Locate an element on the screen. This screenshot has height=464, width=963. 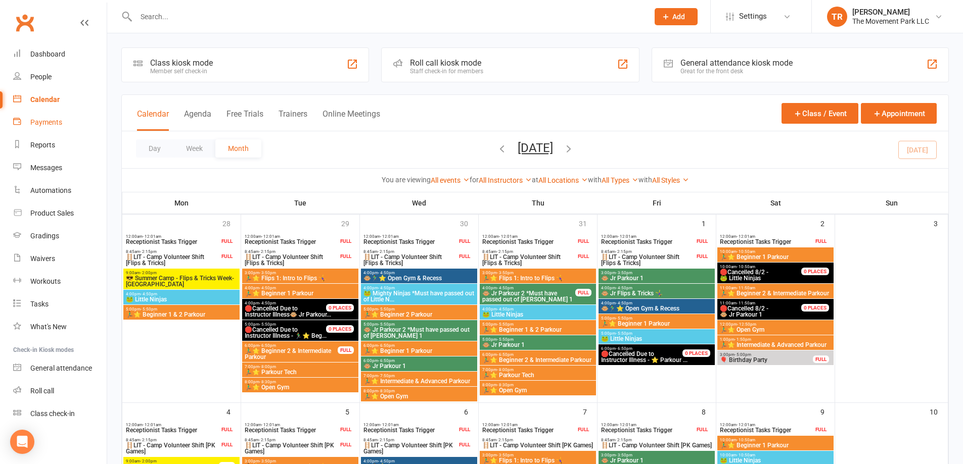
span: 🏃‍♂️⭐ Beginner 1 & 2 Parkour is located at coordinates (181, 315).